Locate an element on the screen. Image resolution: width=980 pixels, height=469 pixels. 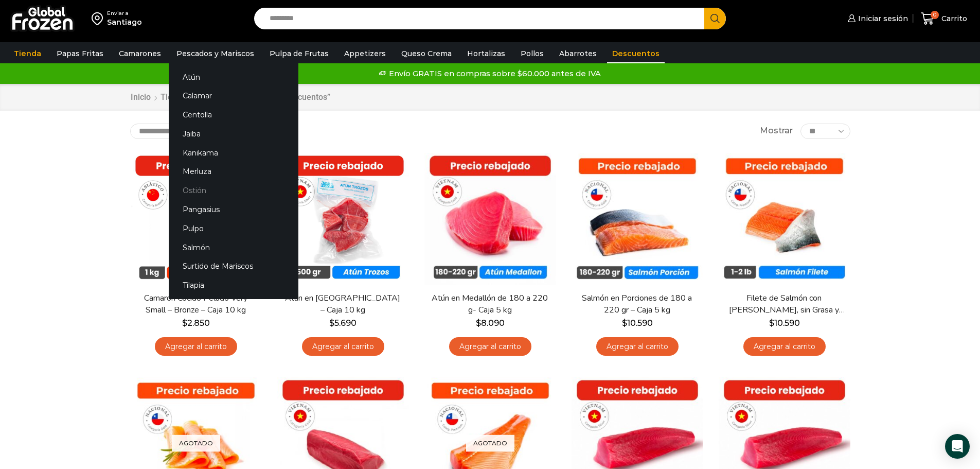
a: Iniciar sesión is located at coordinates (877, 18).